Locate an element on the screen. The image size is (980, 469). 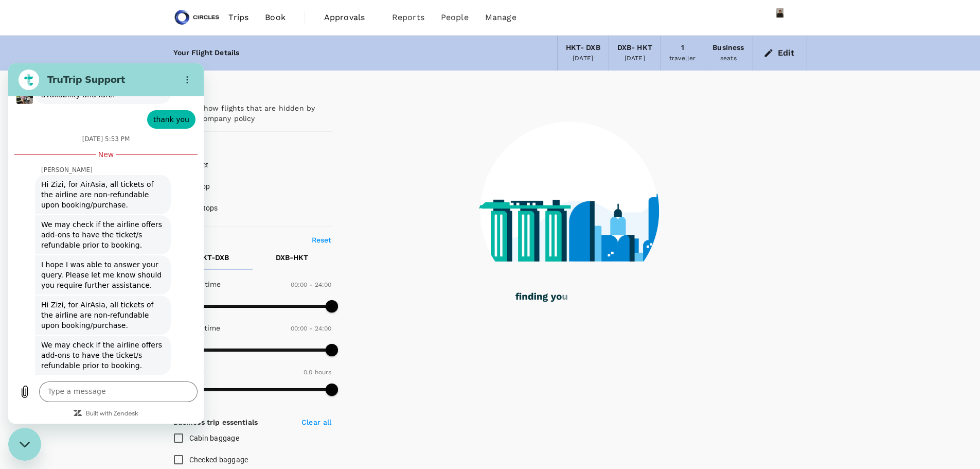
div: traveller is located at coordinates (682, 58).